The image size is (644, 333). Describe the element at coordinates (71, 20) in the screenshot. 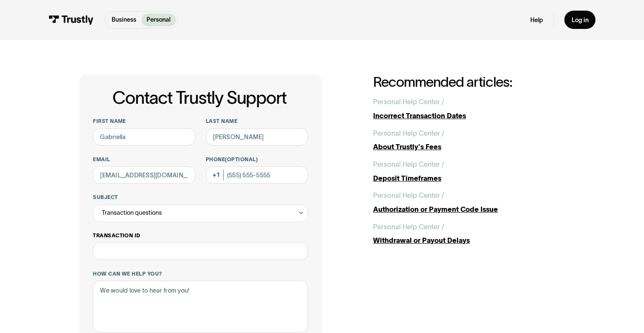

I see `img: Trustly Logo` at that location.